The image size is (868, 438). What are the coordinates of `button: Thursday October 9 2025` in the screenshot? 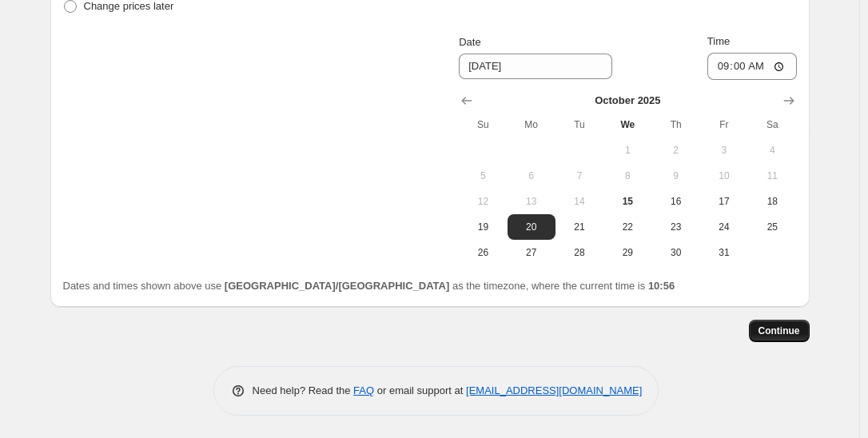 It's located at (675, 176).